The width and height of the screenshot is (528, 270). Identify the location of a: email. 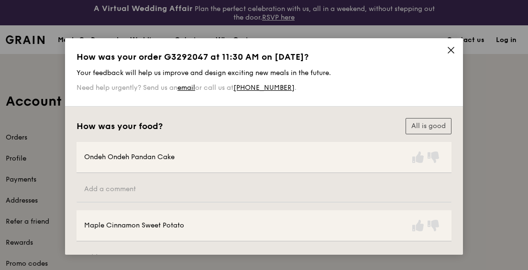
(186, 88).